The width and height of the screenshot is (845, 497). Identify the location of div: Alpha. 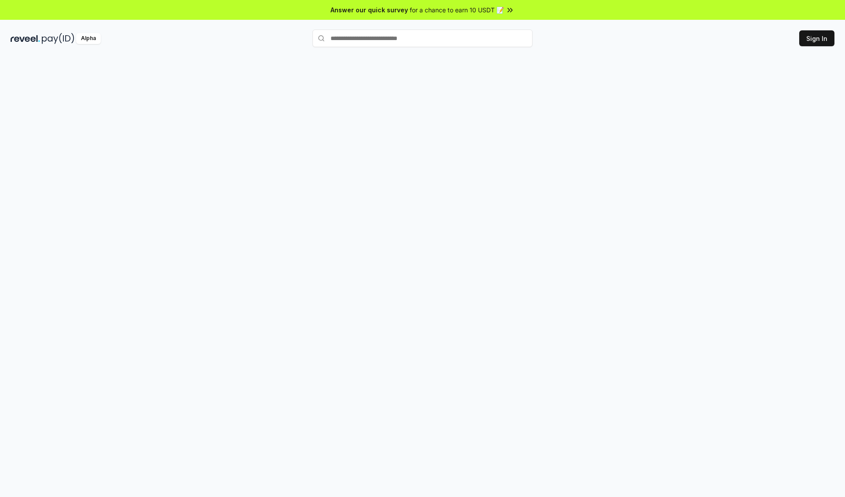
(88, 38).